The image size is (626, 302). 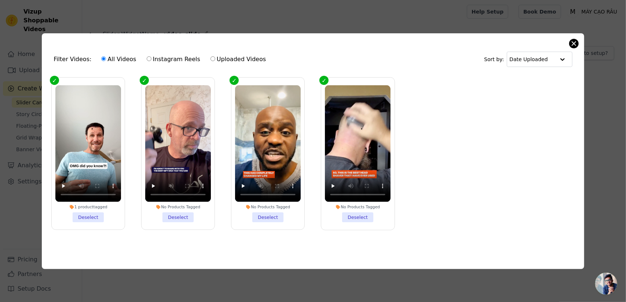 What do you see at coordinates (606, 284) in the screenshot?
I see `div: Open chat` at bounding box center [606, 284].